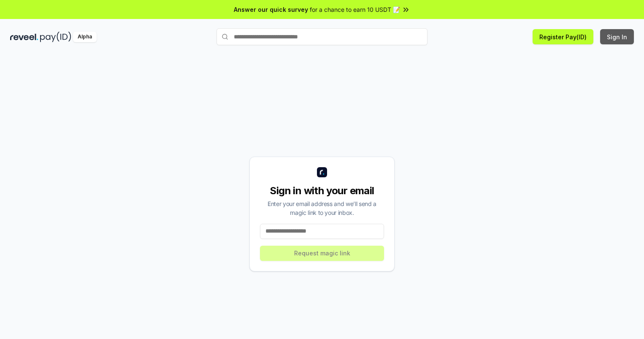  What do you see at coordinates (617, 37) in the screenshot?
I see `button: Sign In` at bounding box center [617, 37].